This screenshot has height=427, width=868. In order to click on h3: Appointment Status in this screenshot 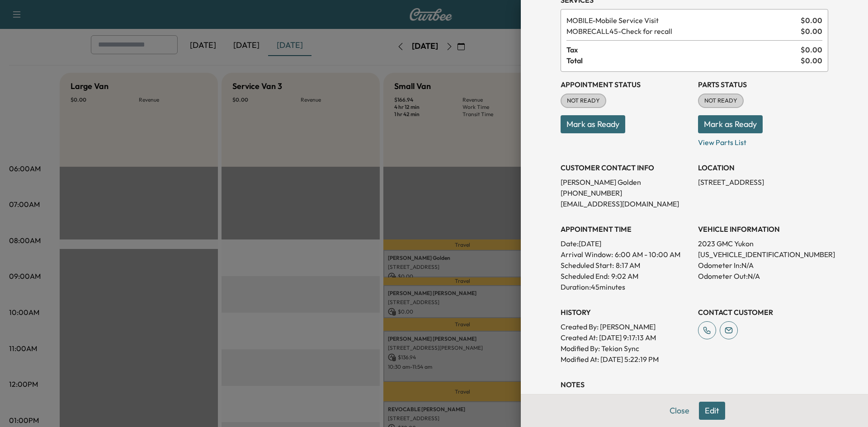, I will do `click(626, 85)`.